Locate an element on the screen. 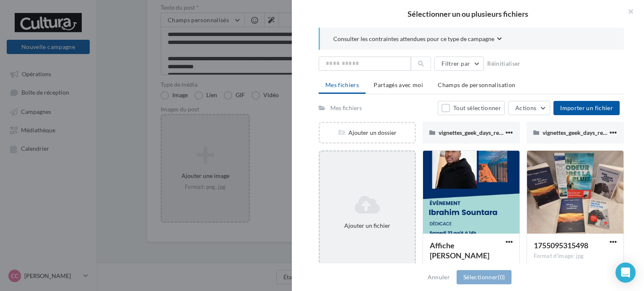  div: Ajouter un dossier is located at coordinates (367, 133).